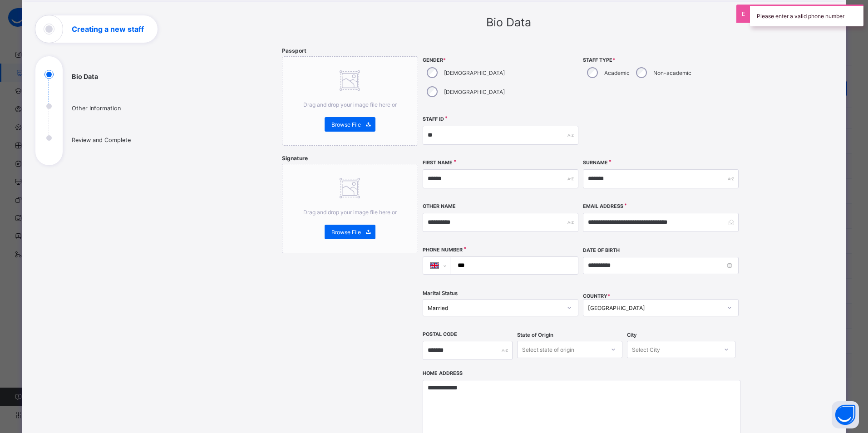 The image size is (868, 433). I want to click on label: Phone Number, so click(443, 249).